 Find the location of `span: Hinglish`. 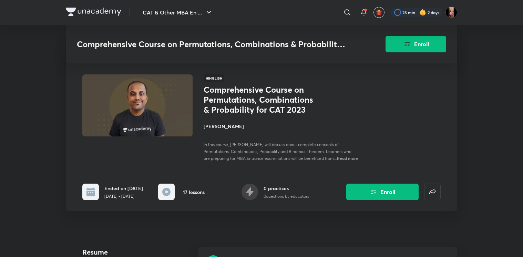

span: Hinglish is located at coordinates (214, 78).